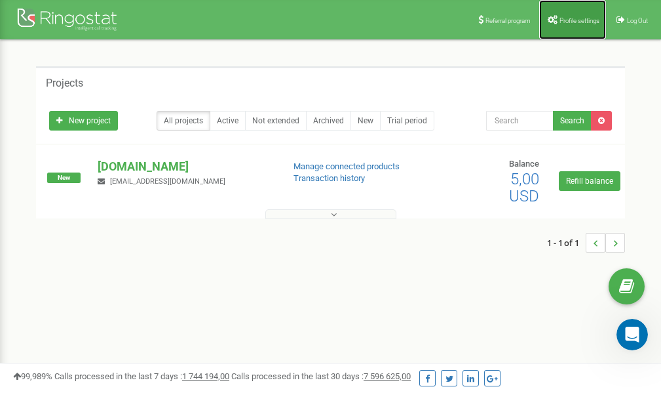  I want to click on a: Not extended, so click(276, 121).